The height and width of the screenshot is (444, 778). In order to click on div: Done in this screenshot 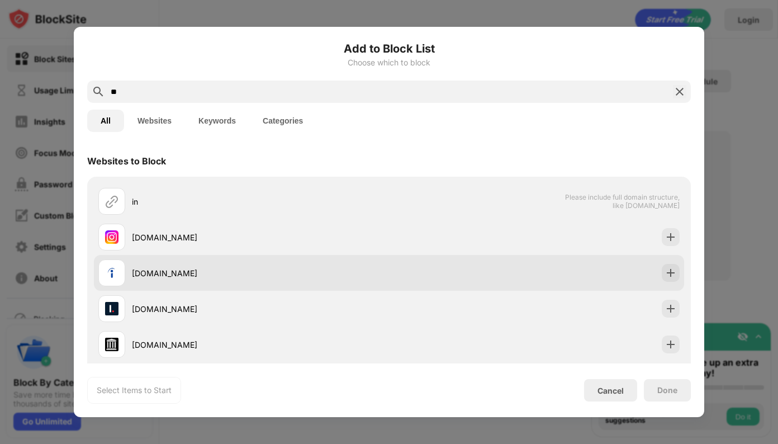, I will do `click(668, 390)`.